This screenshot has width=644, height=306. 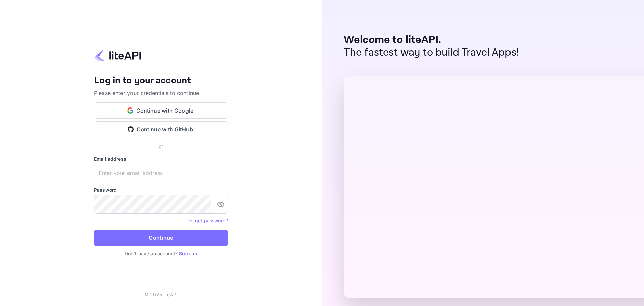 I want to click on button: toggle password visibility, so click(x=221, y=204).